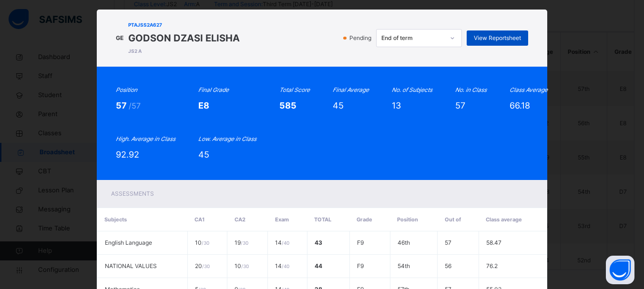 The width and height of the screenshot is (644, 289). What do you see at coordinates (241, 243) in the screenshot?
I see `span: 19` at bounding box center [241, 243].